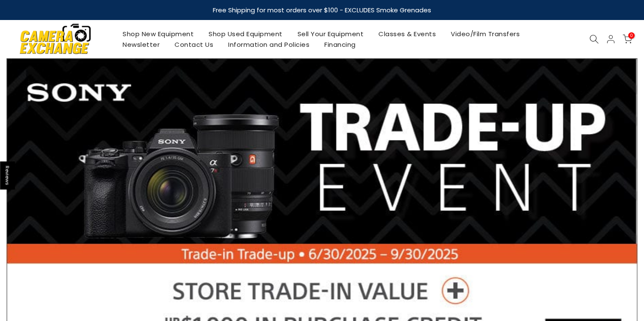  I want to click on span: 0, so click(631, 35).